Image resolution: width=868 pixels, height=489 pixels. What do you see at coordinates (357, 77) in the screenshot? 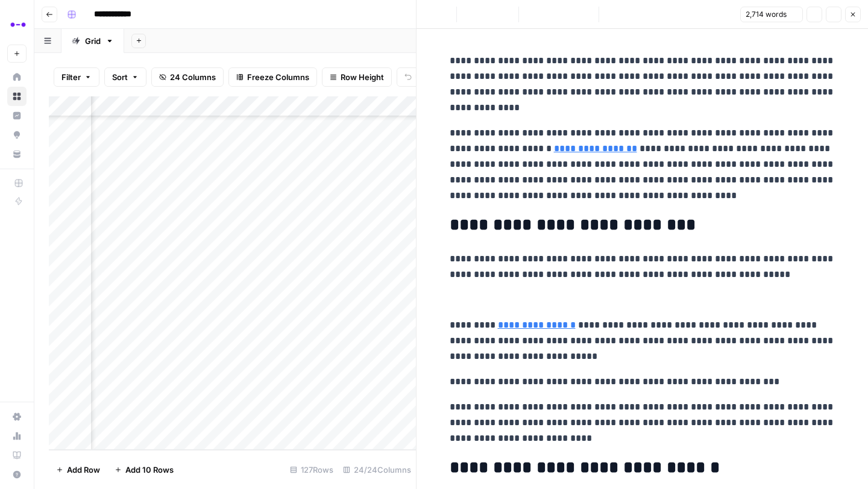
I see `button: Row Height` at bounding box center [357, 77].